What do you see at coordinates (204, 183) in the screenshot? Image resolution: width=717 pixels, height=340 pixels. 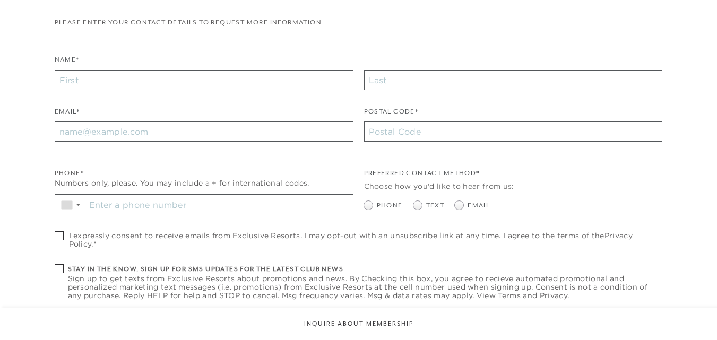 I see `div: Numbers only, please. You may include a + for international codes.` at bounding box center [204, 183].